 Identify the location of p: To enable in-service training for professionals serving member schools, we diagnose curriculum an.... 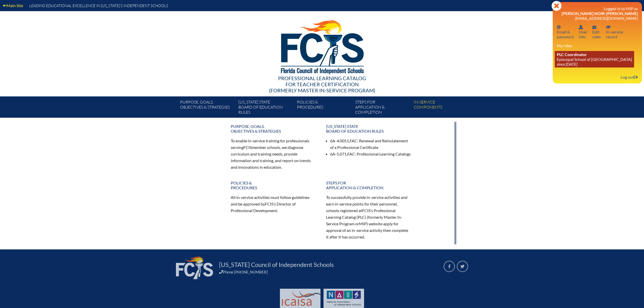
(273, 153).